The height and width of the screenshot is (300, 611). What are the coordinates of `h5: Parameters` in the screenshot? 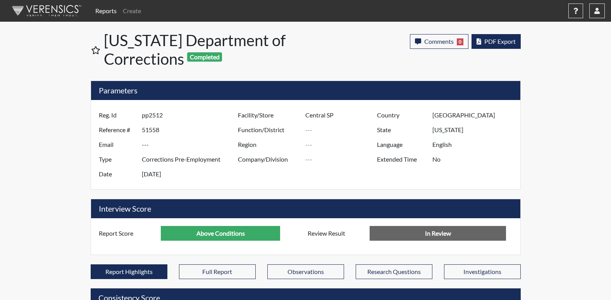 It's located at (306, 90).